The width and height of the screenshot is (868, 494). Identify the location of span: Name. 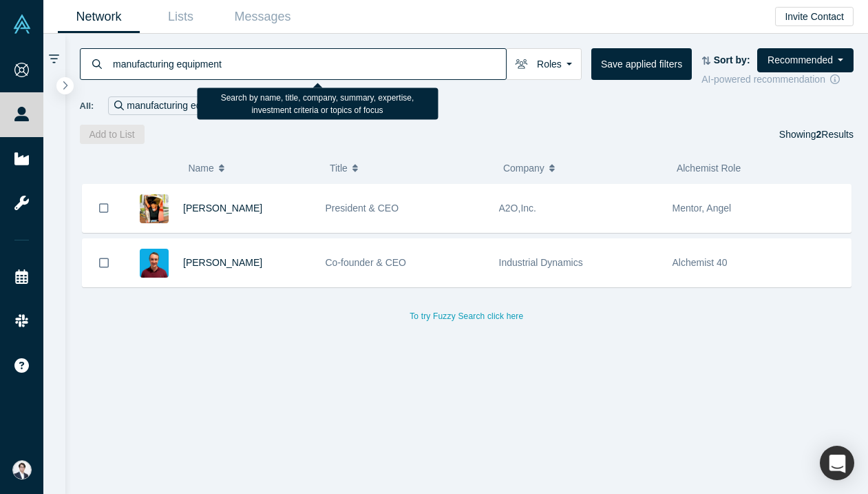
(200, 168).